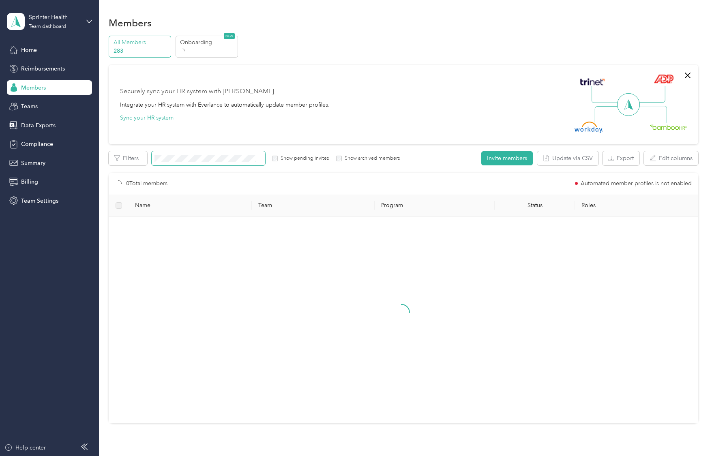 The image size is (712, 456). What do you see at coordinates (128, 158) in the screenshot?
I see `button: Filters` at bounding box center [128, 158].